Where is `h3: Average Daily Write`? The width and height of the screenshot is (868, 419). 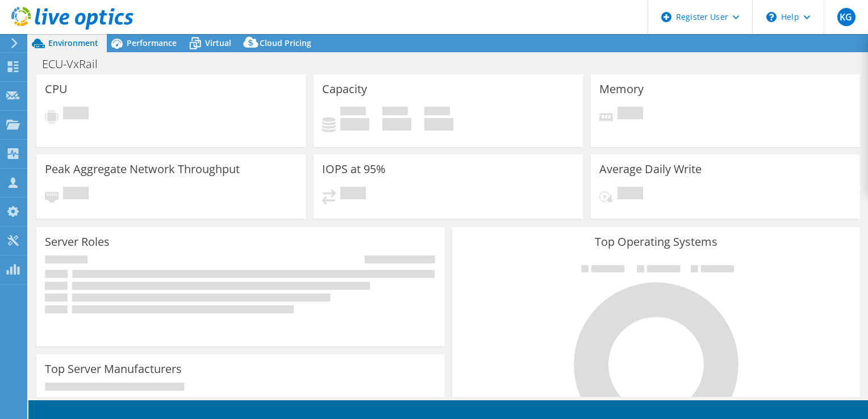
h3: Average Daily Write is located at coordinates (650, 169).